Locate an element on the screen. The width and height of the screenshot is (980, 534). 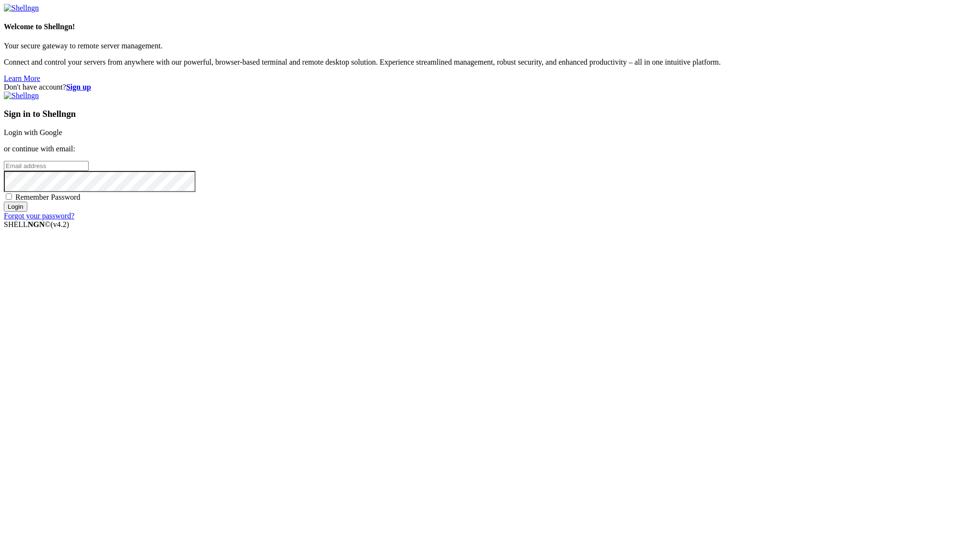
a: Sign up is located at coordinates (78, 87).